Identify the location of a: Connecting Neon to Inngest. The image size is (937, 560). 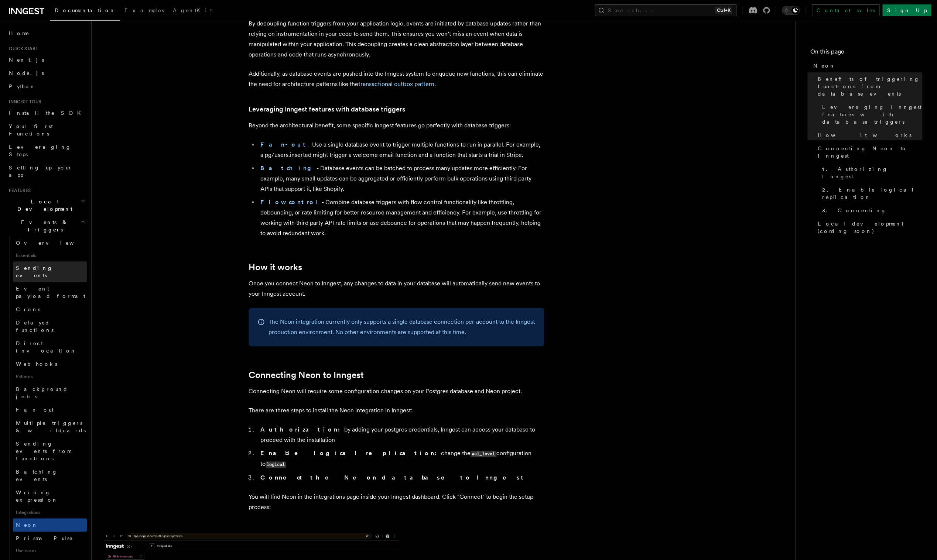
(307, 375).